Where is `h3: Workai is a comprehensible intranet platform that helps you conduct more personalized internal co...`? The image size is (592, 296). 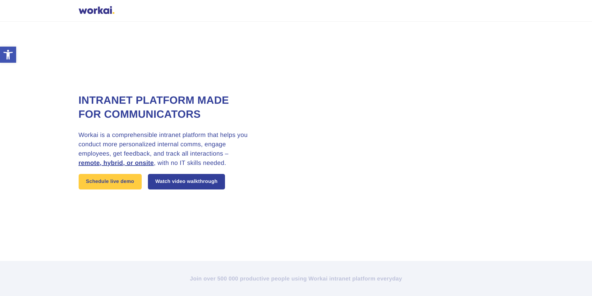
h3: Workai is a comprehensible intranet platform that helps you conduct more personalized internal co... is located at coordinates (164, 149).